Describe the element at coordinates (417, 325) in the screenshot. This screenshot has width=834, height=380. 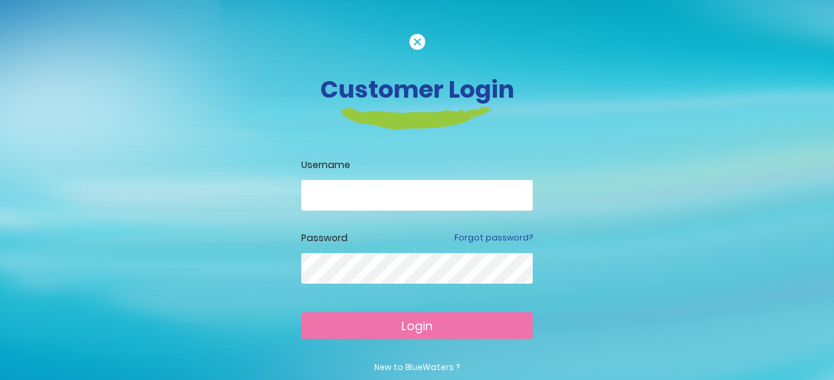
I see `span: Login` at that location.